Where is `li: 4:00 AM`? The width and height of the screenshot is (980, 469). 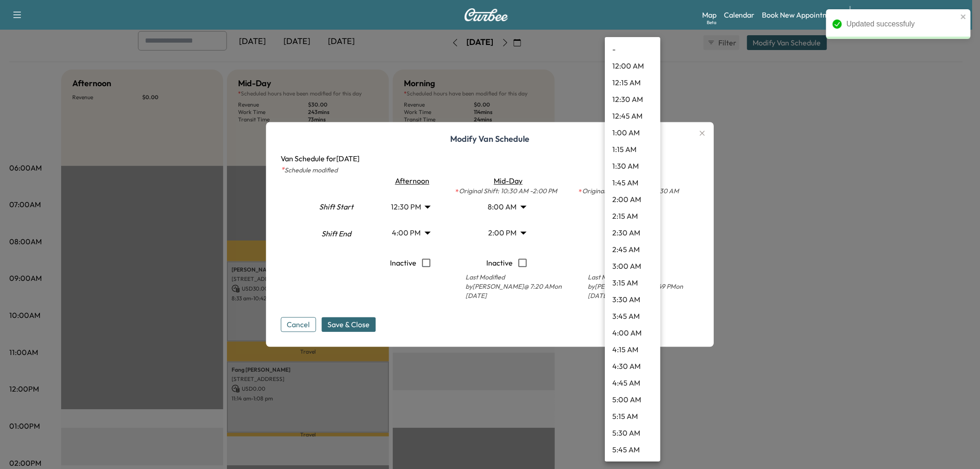
li: 4:00 AM is located at coordinates (632, 332).